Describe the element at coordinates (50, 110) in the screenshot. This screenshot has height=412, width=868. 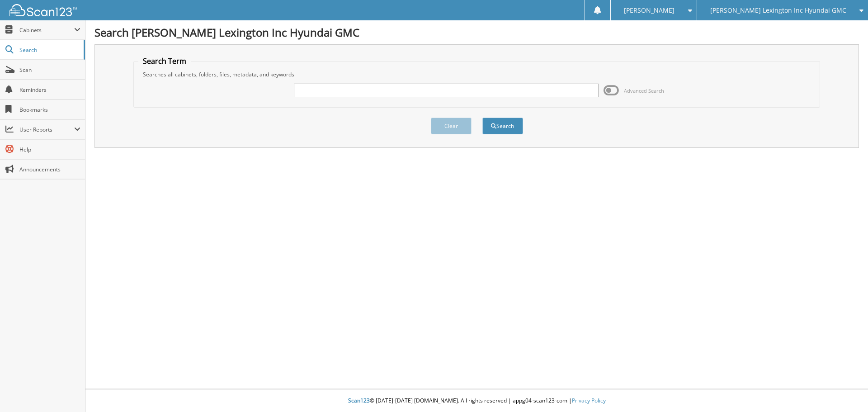
I see `span: Bookmarks` at that location.